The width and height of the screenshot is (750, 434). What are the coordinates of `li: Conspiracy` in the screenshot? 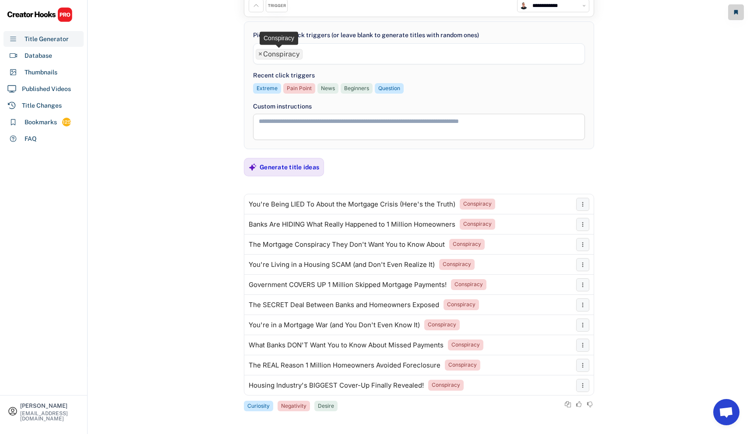 It's located at (279, 54).